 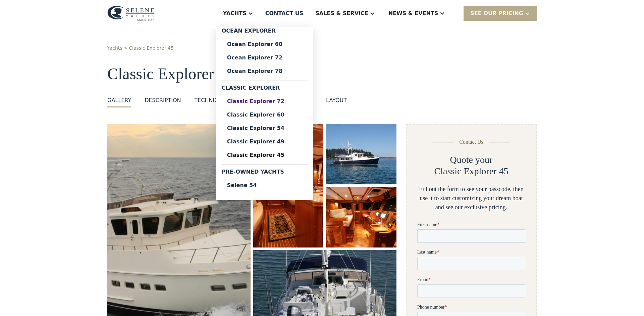 What do you see at coordinates (265, 71) in the screenshot?
I see `a: Ocean Explorer 78` at bounding box center [265, 71].